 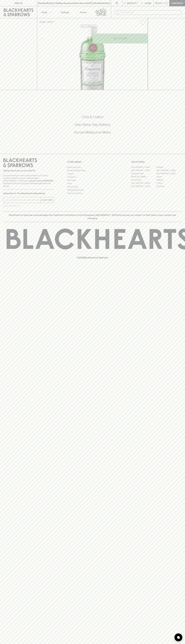 What do you see at coordinates (169, 167) in the screenshot?
I see `a: Braddon` at bounding box center [169, 167].